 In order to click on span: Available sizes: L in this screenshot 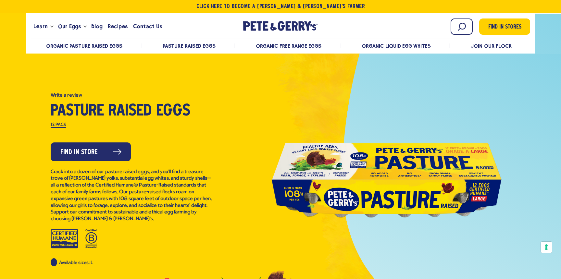, I will do `click(76, 263)`.